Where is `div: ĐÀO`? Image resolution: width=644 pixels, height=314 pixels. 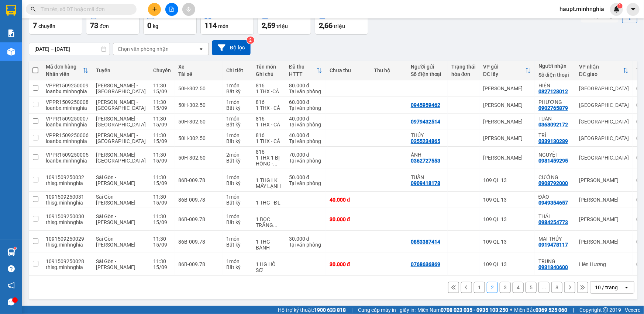
div: ĐÀO is located at coordinates (555, 197).